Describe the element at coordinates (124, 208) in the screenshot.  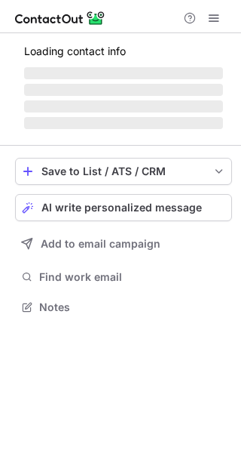
I see `button: AI write personalized message` at that location.